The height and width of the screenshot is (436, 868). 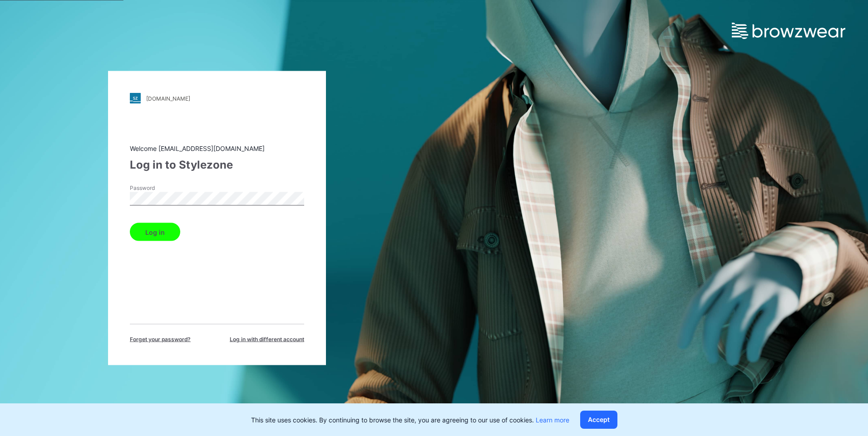 I want to click on div: Log in to Stylezone, so click(x=217, y=165).